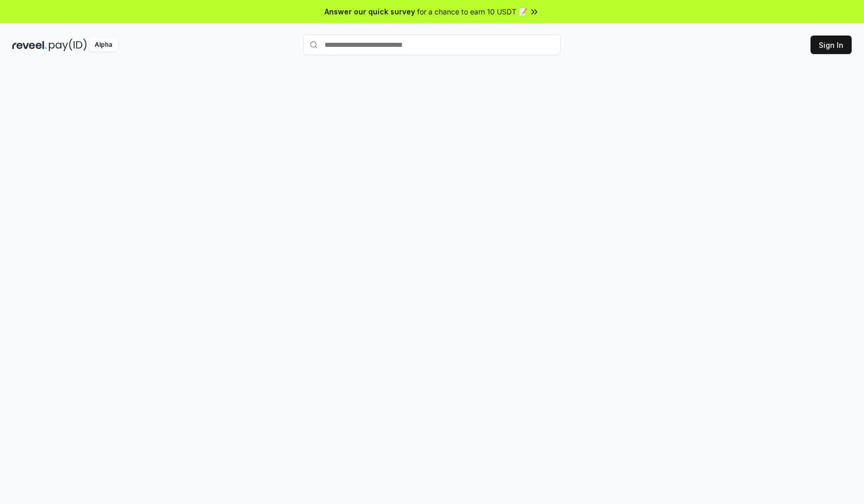 The width and height of the screenshot is (864, 504). Describe the element at coordinates (30, 45) in the screenshot. I see `img: reveel_dark` at that location.